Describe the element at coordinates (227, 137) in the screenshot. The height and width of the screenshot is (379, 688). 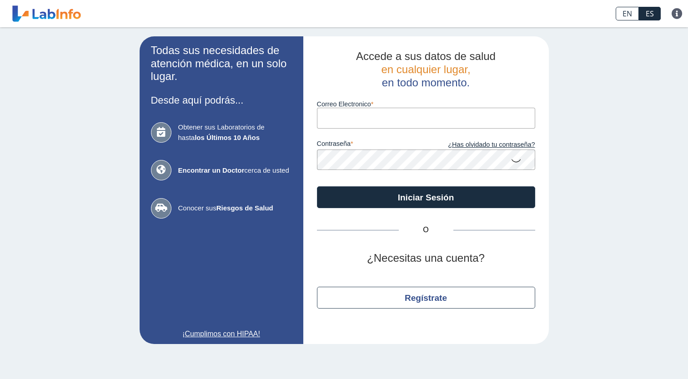
I see `b: los Últimos 10 Años` at that location.